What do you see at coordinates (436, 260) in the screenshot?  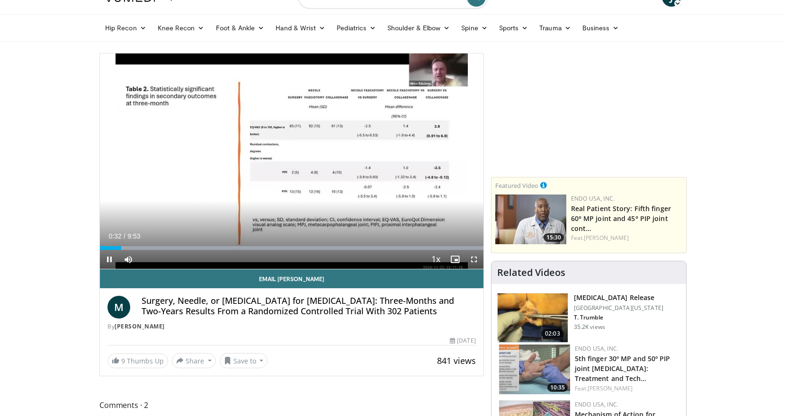 I see `button: Playback Rate` at bounding box center [436, 260].